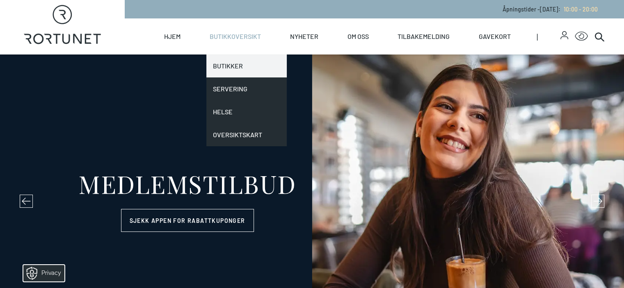 The image size is (624, 288). What do you see at coordinates (247, 89) in the screenshot?
I see `a: Servering` at bounding box center [247, 89].